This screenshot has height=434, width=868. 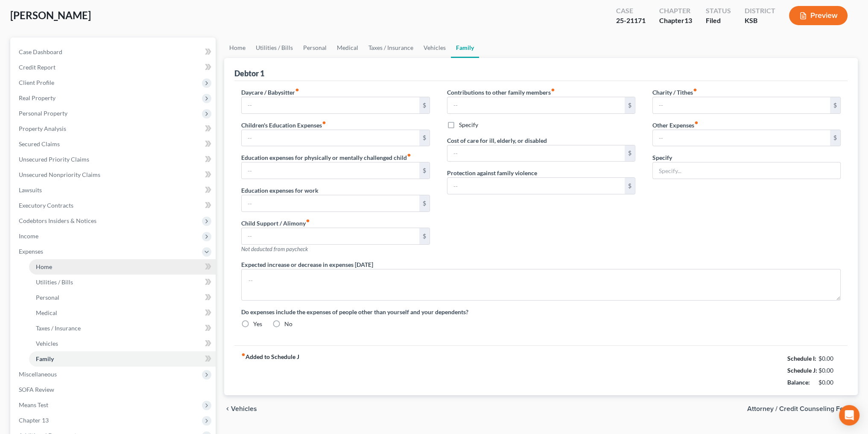 What do you see at coordinates (47, 297) in the screenshot?
I see `span: Personal` at bounding box center [47, 297].